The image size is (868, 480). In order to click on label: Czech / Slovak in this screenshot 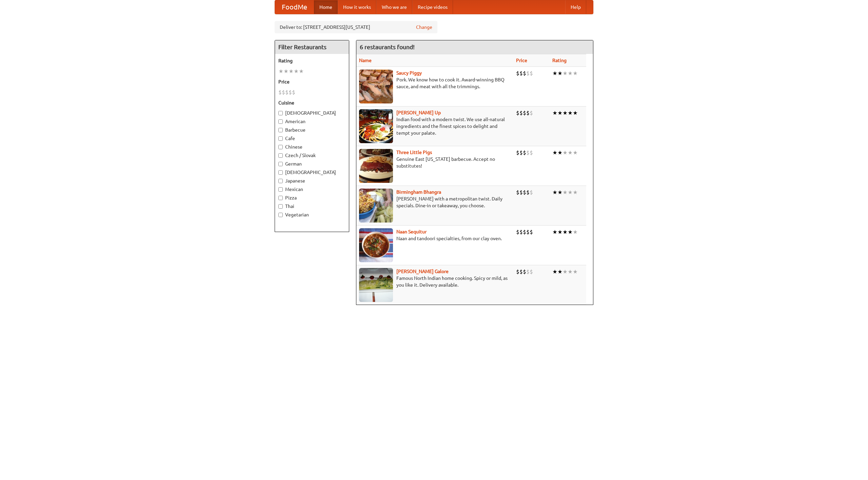, I will do `click(312, 155)`.